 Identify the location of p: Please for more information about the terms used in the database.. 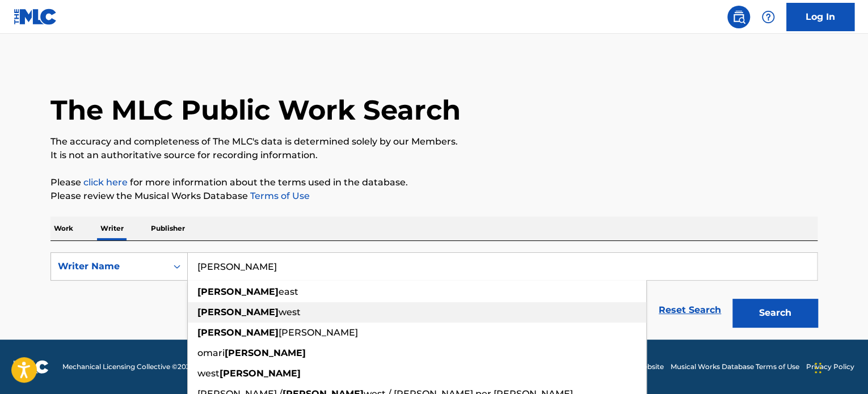
(434, 182).